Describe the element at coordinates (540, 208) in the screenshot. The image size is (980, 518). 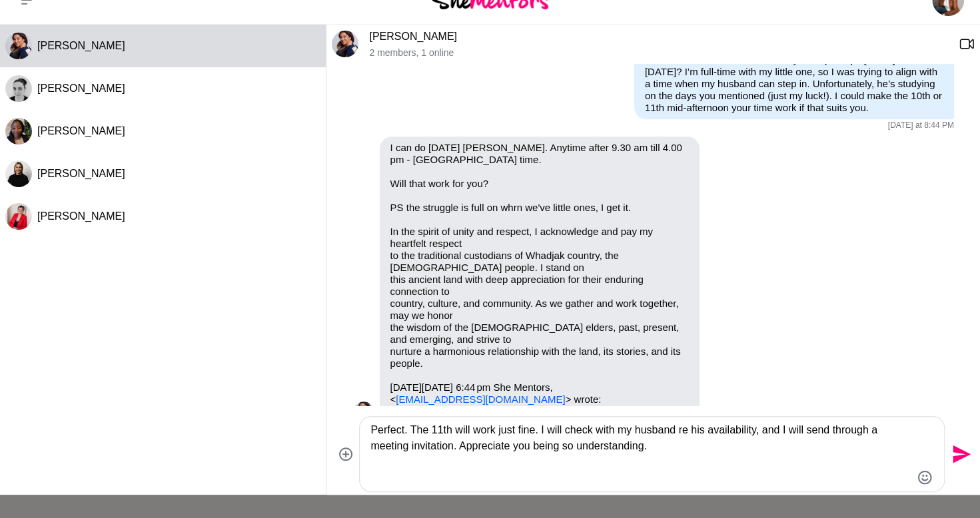
I see `p: PS the struggle is full on whrn we've little ones, I get it.` at that location.